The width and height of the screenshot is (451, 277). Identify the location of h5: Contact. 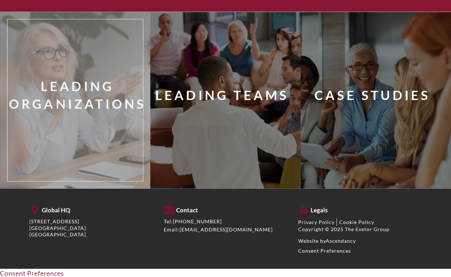
(226, 209).